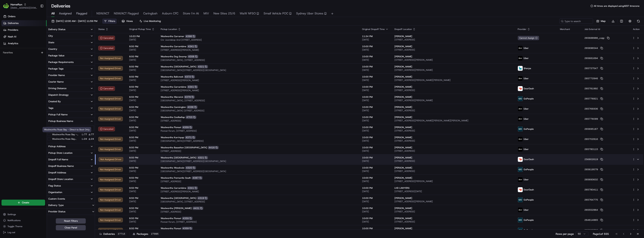 This screenshot has height=238, width=644. I want to click on a: Nash AI, so click(24, 37).